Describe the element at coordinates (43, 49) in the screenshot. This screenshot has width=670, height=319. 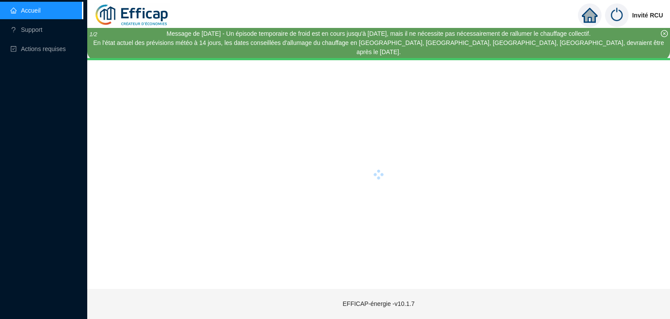
I see `span: Actions requises` at that location.